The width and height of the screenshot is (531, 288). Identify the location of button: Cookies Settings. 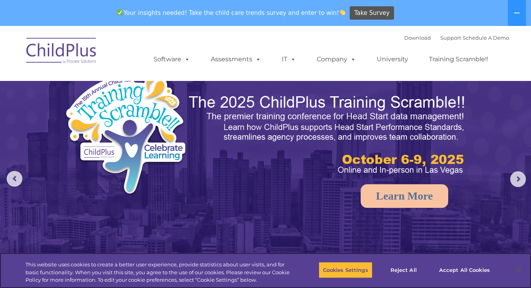
(346, 270).